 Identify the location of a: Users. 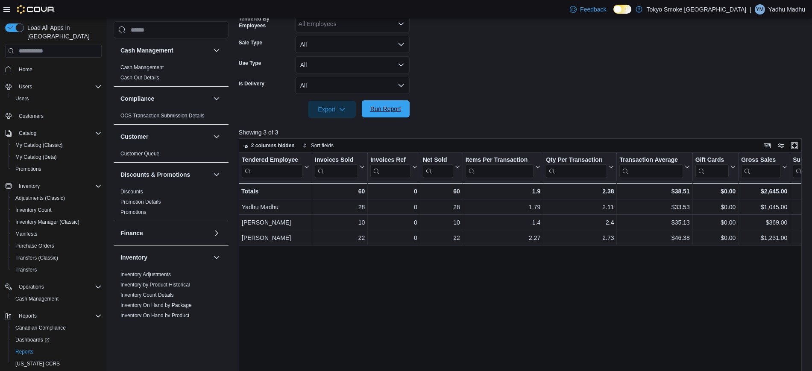
(22, 99).